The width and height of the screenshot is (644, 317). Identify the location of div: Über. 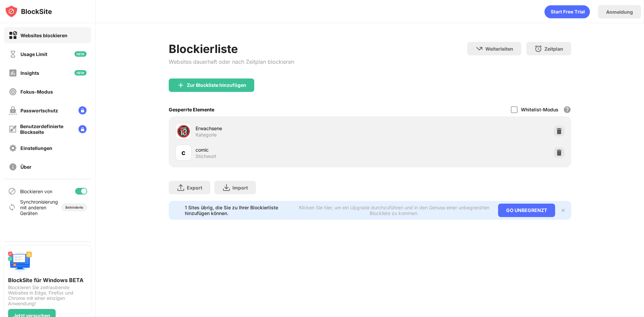
(26, 167).